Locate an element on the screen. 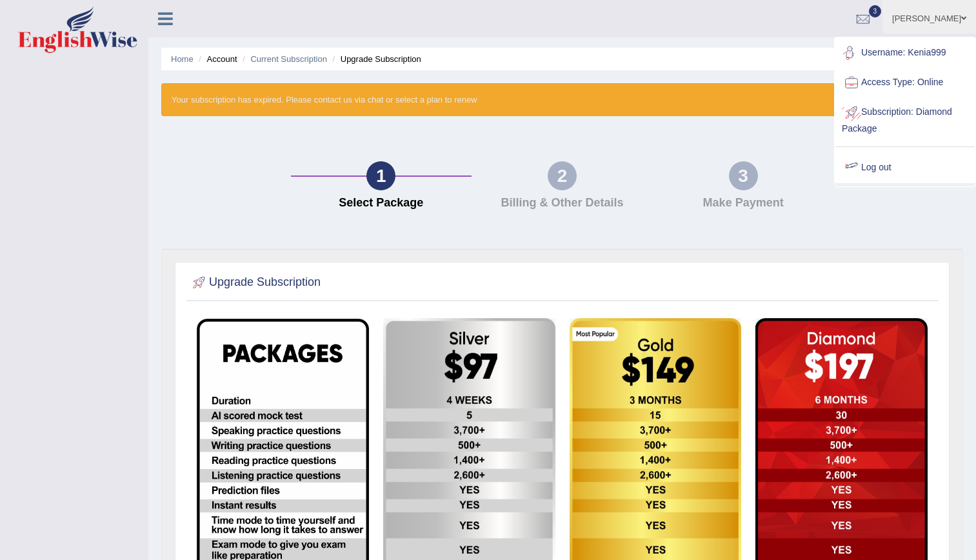  div: Your subscription has expired. Please contact us via chat or select a plan to renew is located at coordinates (562, 99).